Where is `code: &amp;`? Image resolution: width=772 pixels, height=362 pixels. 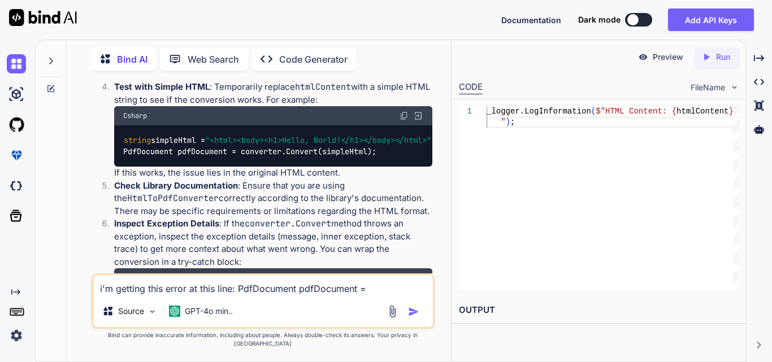
code: &amp; is located at coordinates (141, 75).